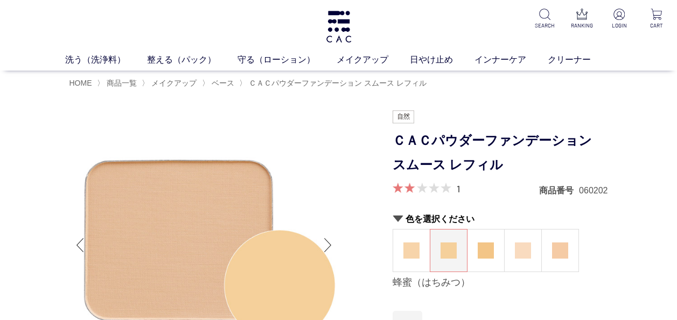 The width and height of the screenshot is (677, 320). Describe the element at coordinates (458, 189) in the screenshot. I see `a: 1` at that location.